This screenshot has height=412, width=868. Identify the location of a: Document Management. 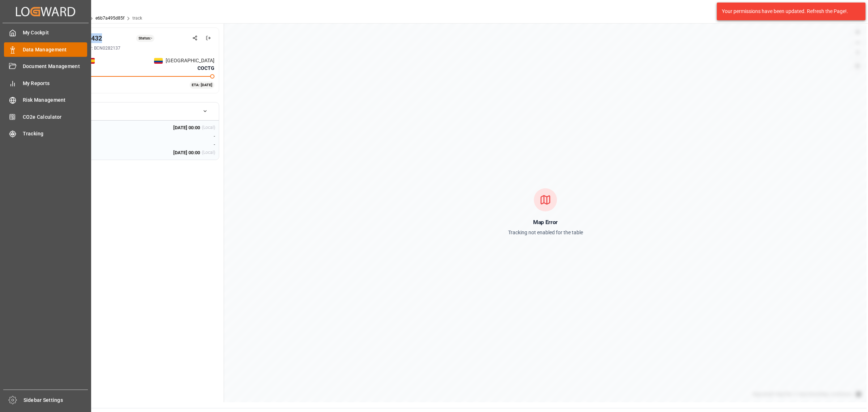
(45, 66).